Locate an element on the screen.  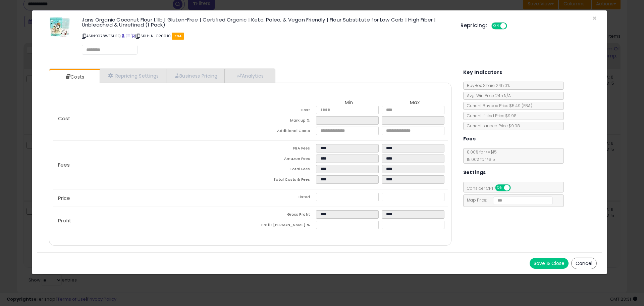
span: $5.49 is located at coordinates (521, 106).